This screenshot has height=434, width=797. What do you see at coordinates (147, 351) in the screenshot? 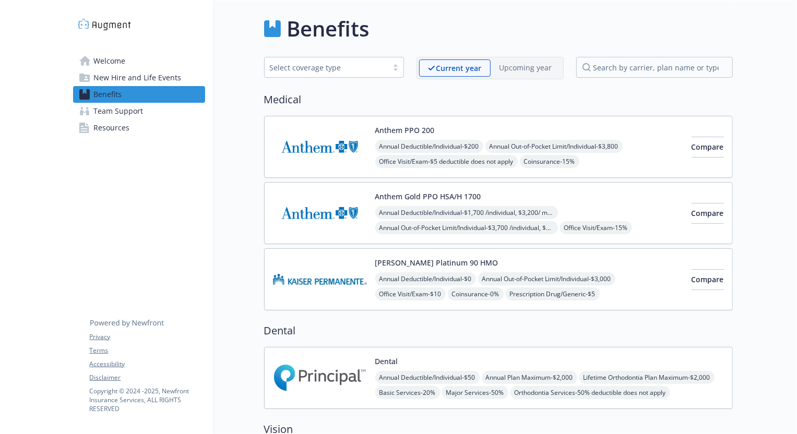
I see `a: Terms` at bounding box center [147, 351].